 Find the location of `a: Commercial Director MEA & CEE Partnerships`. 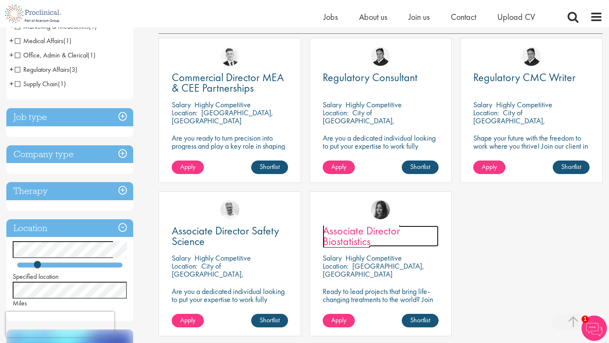

a: Commercial Director MEA & CEE Partnerships is located at coordinates (230, 83).